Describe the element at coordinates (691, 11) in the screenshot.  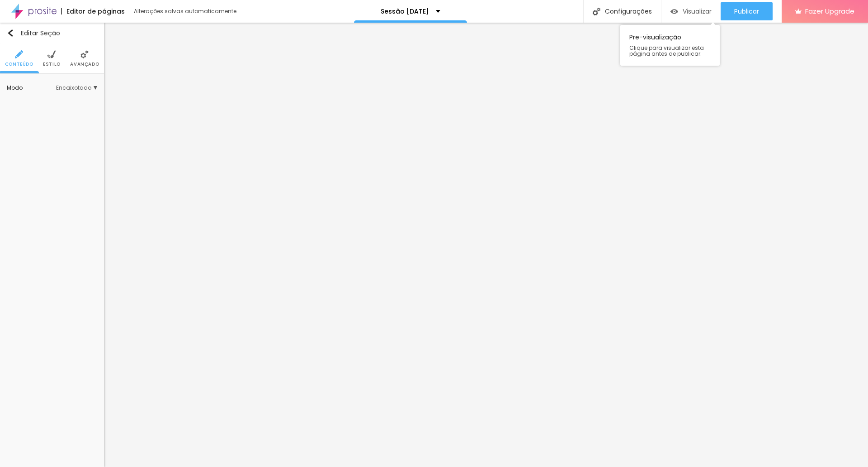
I see `button: Visualizar` at that location.